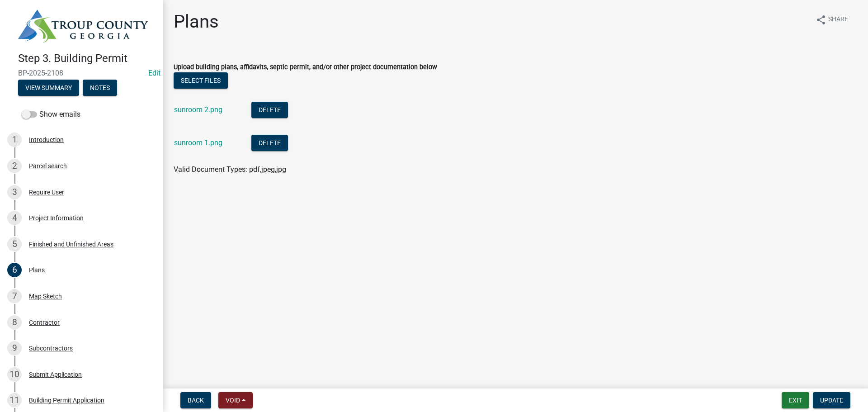  Describe the element at coordinates (15, 270) in the screenshot. I see `div: 6` at that location.